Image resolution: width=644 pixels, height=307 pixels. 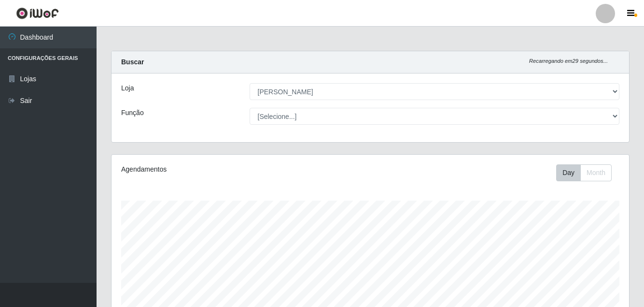 What do you see at coordinates (596, 173) in the screenshot?
I see `button: Month` at bounding box center [596, 173].